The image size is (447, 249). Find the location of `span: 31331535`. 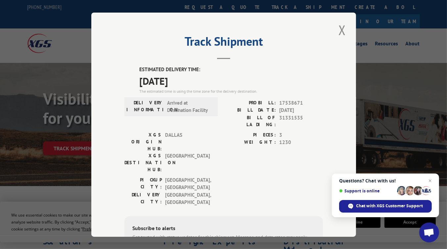

span: 31331535 is located at coordinates (301, 121).